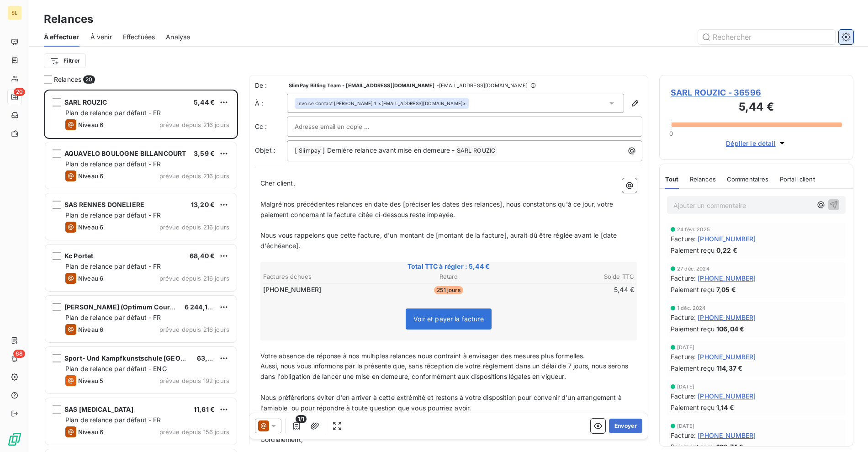  What do you see at coordinates (14, 439) in the screenshot?
I see `img: Logo LeanPay` at bounding box center [14, 439].